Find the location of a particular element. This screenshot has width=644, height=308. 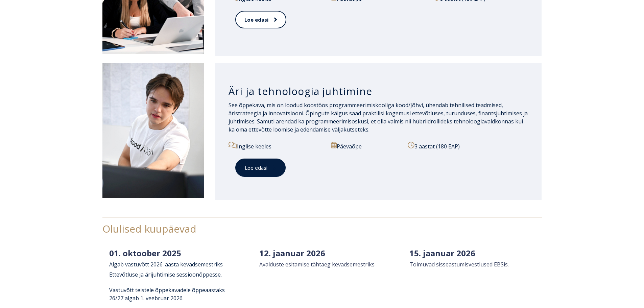

p: Päevaõpe is located at coordinates (366, 146).